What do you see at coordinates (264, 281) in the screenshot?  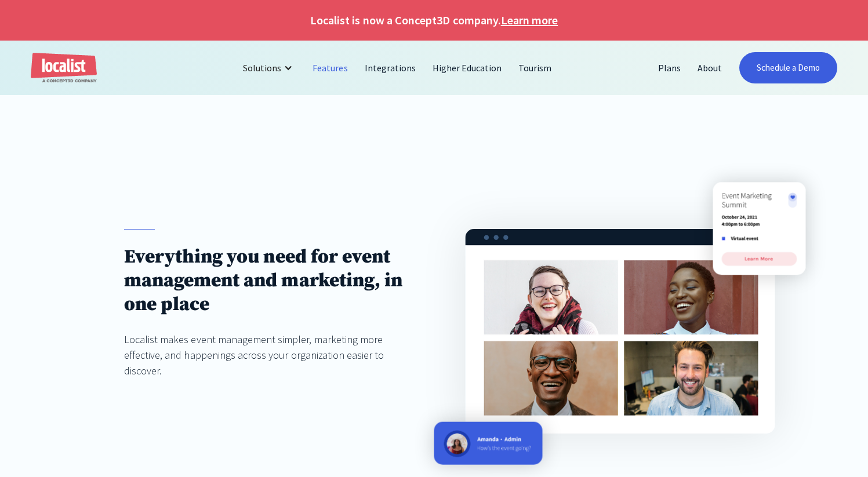 I see `h1: Everything you need for event management and marketing, in one place` at bounding box center [264, 281].